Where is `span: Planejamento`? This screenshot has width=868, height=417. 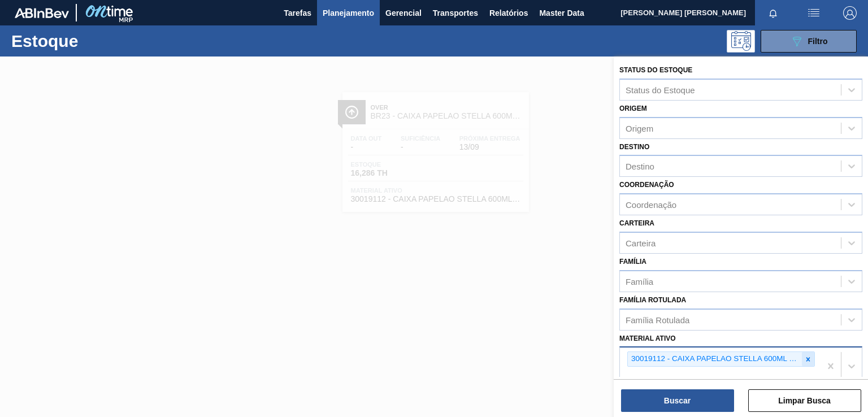
span: Planejamento is located at coordinates (348, 13).